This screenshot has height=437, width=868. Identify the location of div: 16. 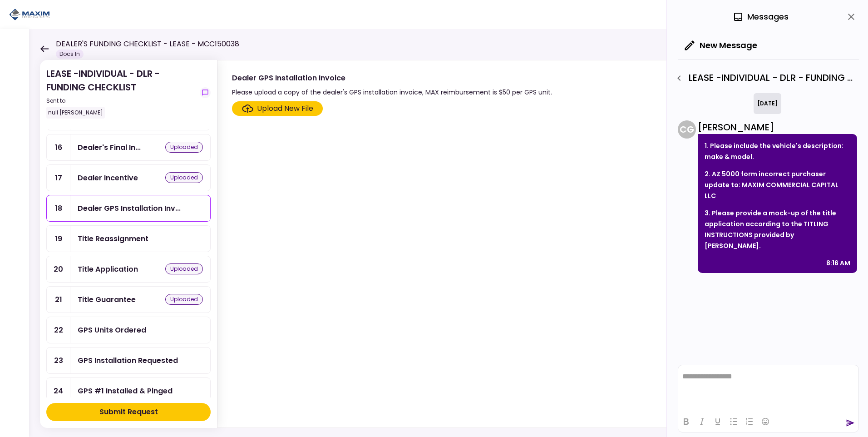
(58, 147).